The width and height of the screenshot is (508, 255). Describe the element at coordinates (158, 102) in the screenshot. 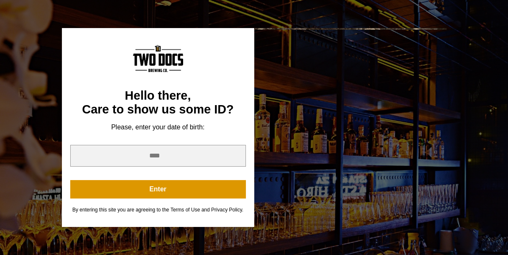

I see `div: Hello there, Care to show us some ID?` at that location.